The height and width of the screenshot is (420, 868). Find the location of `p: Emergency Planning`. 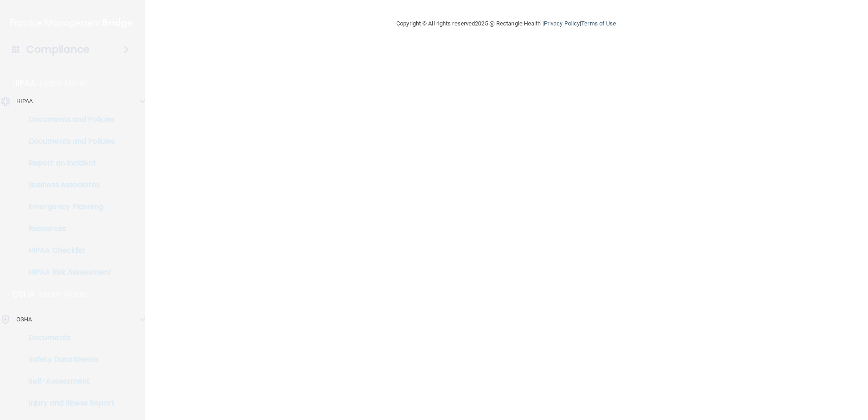

p: Emergency Planning is located at coordinates (68, 206).